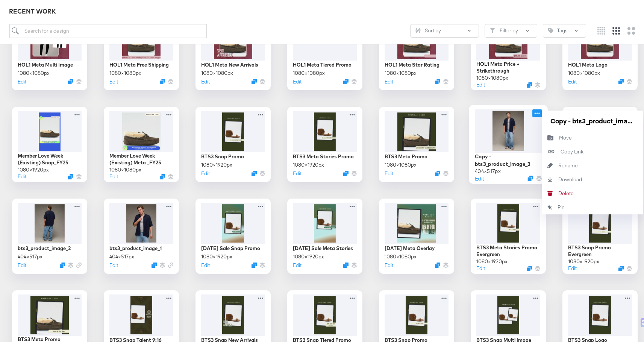 This screenshot has width=644, height=343. Describe the element at coordinates (417, 51) in the screenshot. I see `div: HOL1 Meta Star Rating1080×1080pxEditDuplicate` at that location.